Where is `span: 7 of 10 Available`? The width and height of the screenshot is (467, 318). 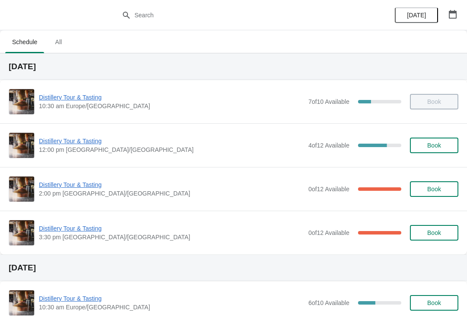 span: 7 of 10 Available is located at coordinates (329, 102).